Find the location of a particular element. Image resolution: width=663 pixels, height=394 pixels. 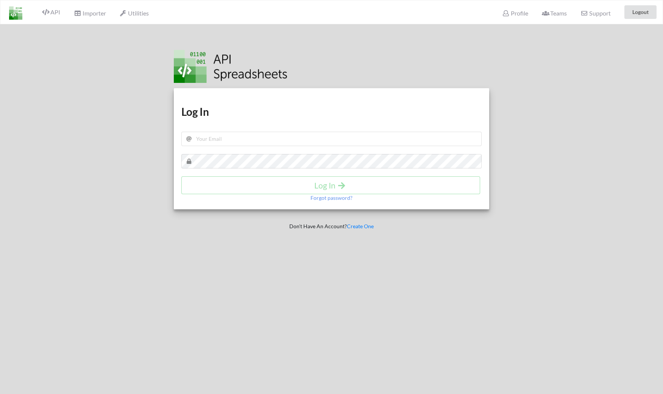

a: Create One is located at coordinates (360, 226).